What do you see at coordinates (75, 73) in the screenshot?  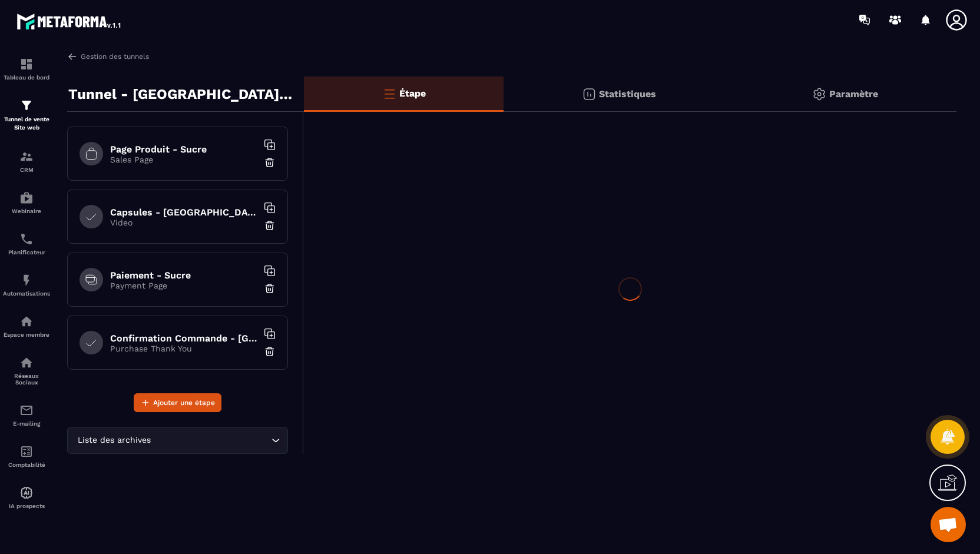 I see `div: Domaine` at bounding box center [75, 73].